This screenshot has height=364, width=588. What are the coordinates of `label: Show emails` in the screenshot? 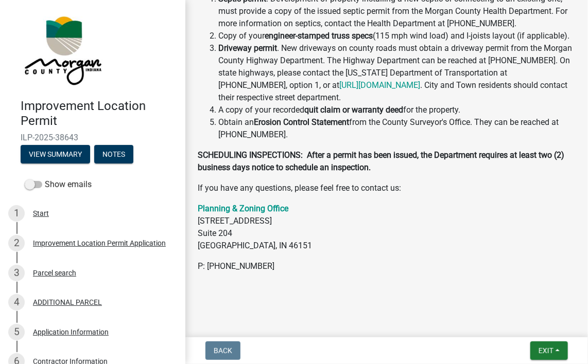 It's located at (59, 185).